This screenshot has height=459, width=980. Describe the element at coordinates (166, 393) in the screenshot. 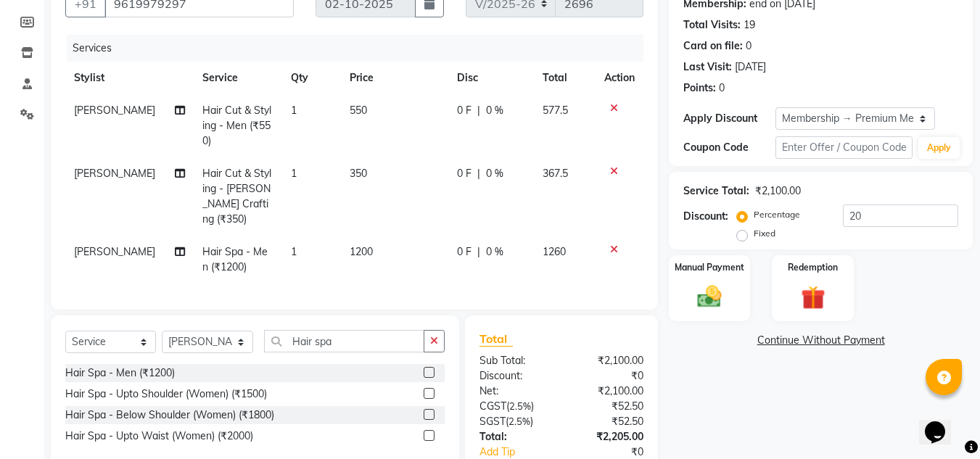

I see `div: Hair Spa - Upto Shoulder (Women) (₹1500)` at that location.